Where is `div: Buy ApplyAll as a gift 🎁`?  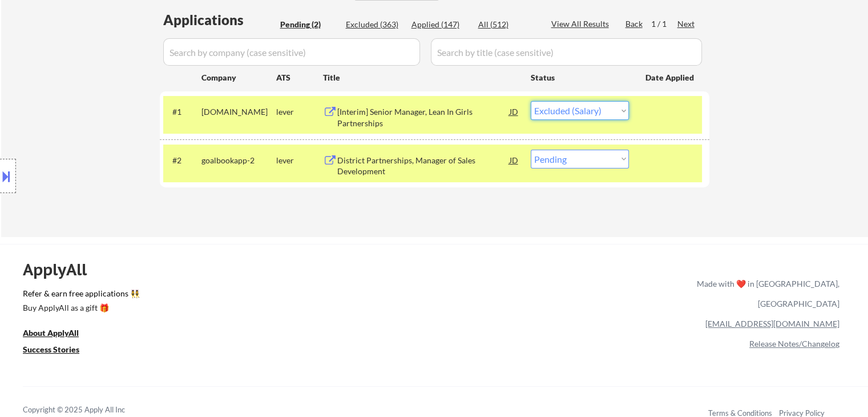 div: Buy ApplyAll as a gift 🎁 is located at coordinates (80, 308).